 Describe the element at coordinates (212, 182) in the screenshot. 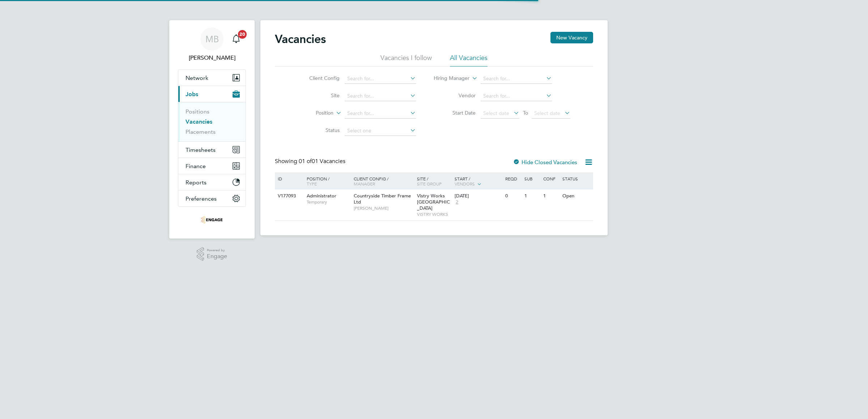

I see `button: Reports` at that location.